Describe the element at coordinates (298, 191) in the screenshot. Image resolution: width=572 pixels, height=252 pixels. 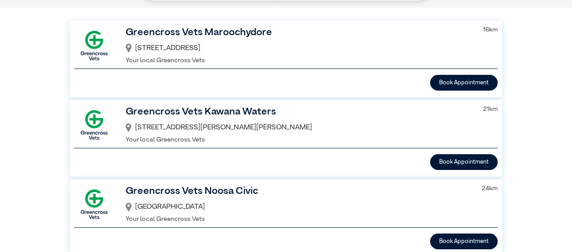
I see `h3: Greencross Vets Noosa Civic` at that location.